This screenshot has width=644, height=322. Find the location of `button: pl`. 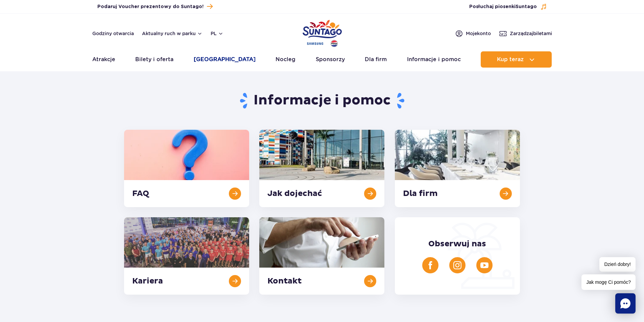

button: pl is located at coordinates (217, 33).